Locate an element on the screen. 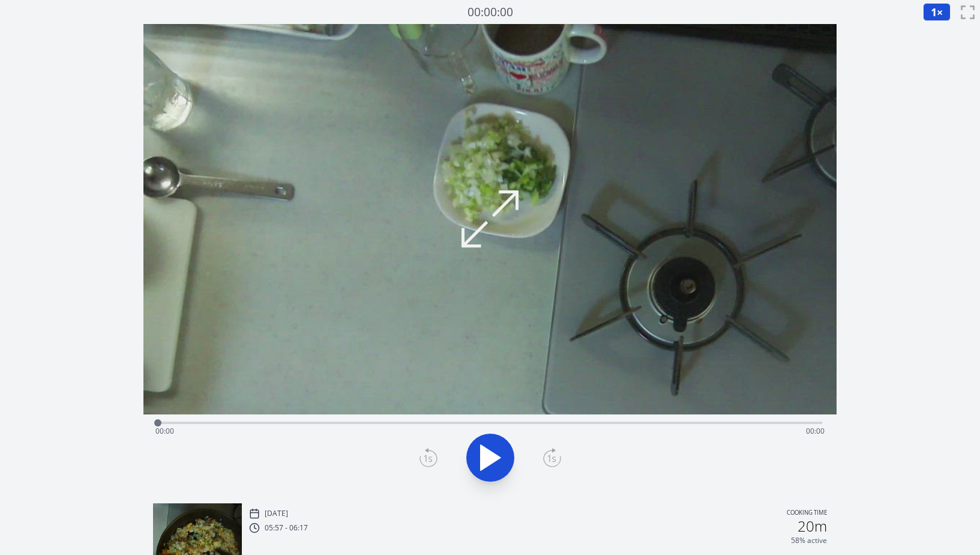  span: 00:00 is located at coordinates (815, 431).